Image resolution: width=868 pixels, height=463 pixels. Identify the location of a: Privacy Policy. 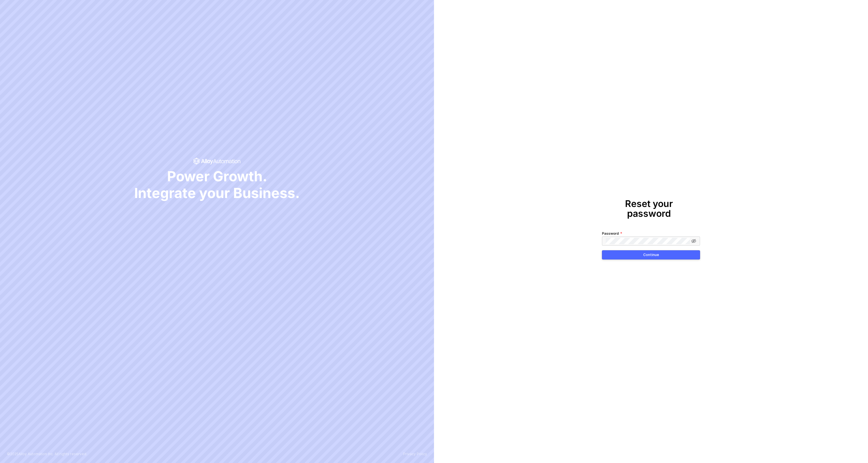
(415, 454).